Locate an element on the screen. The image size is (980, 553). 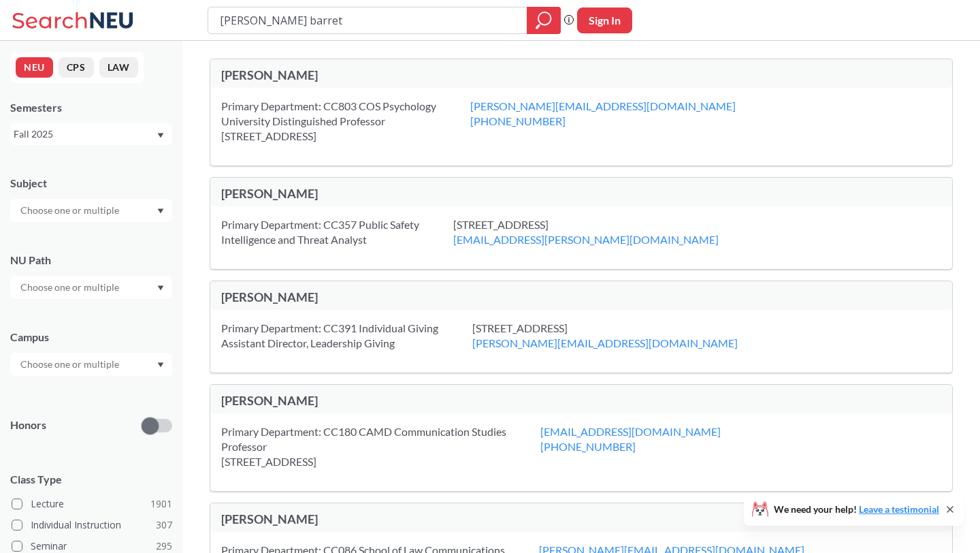
span: 1901 is located at coordinates (161, 504).